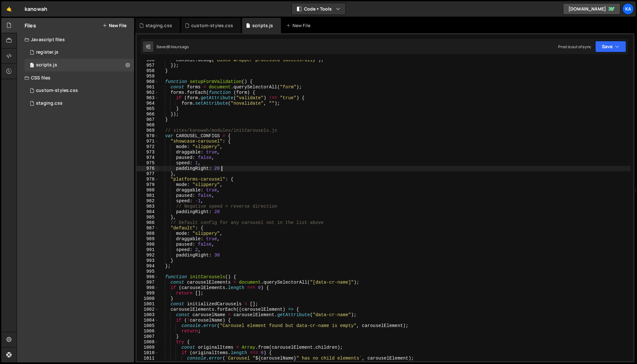 The width and height of the screenshot is (637, 364). Describe the element at coordinates (115, 26) in the screenshot. I see `button: New File` at that location.